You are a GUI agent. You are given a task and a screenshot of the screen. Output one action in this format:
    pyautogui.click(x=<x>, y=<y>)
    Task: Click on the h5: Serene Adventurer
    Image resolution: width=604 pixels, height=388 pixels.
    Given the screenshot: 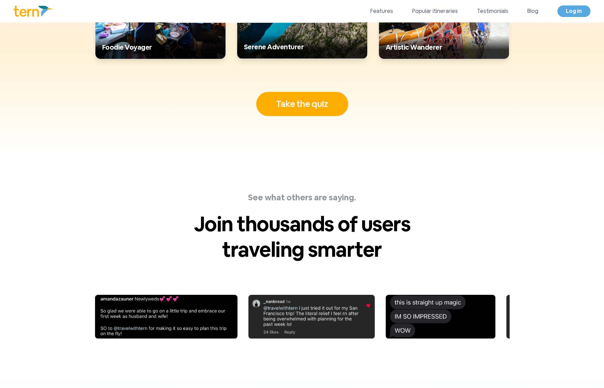 What is the action you would take?
    pyautogui.click(x=302, y=47)
    